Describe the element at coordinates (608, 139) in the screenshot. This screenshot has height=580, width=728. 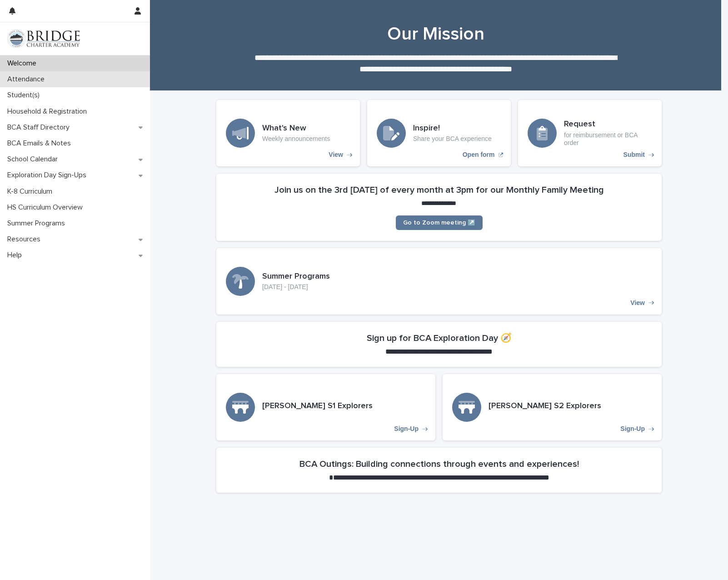
I see `p: for reimbursement or BCA order` at that location.